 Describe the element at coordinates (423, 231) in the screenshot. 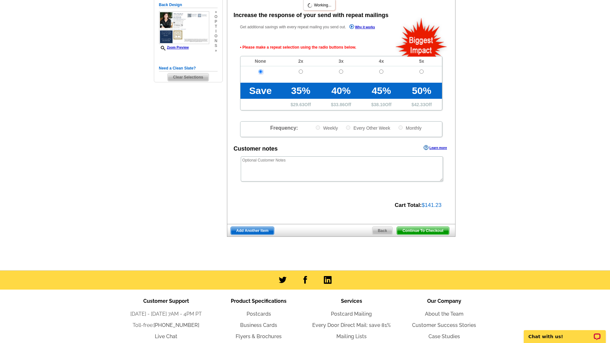

I see `span: Continue To Checkout` at that location.